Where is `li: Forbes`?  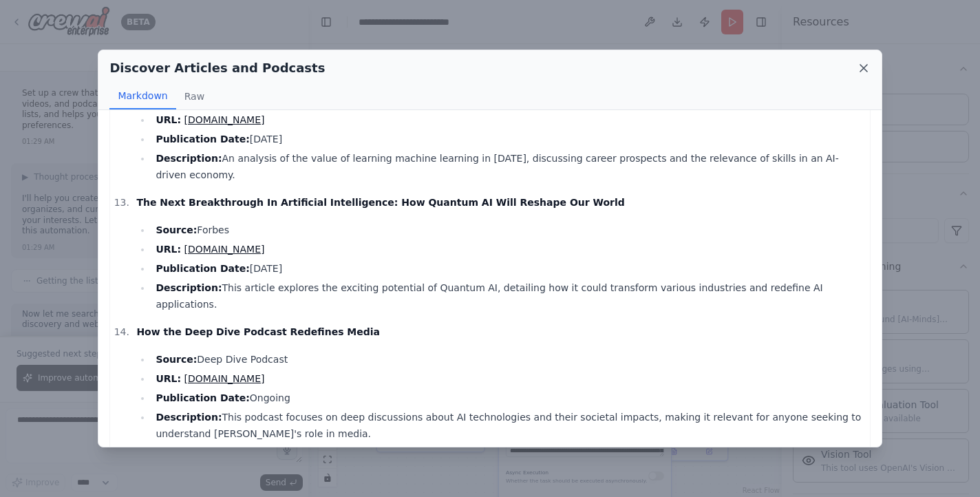
li: Forbes is located at coordinates (506, 230).